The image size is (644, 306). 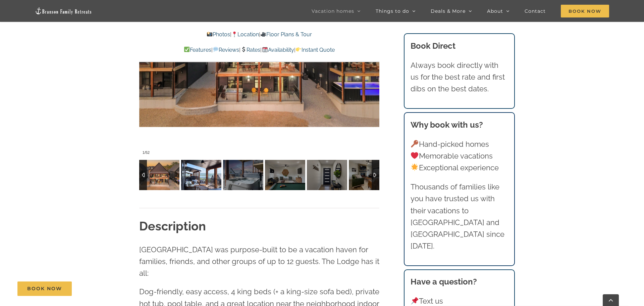 I want to click on strong: Description, so click(x=172, y=226).